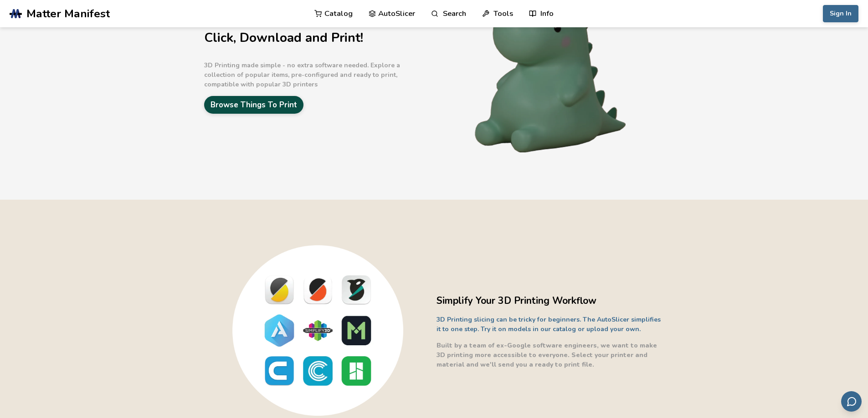 The width and height of the screenshot is (868, 418). Describe the element at coordinates (318, 75) in the screenshot. I see `p: 3D Printing made simple - no extra software needed. Explore a collection of popular items, pre-co...` at that location.